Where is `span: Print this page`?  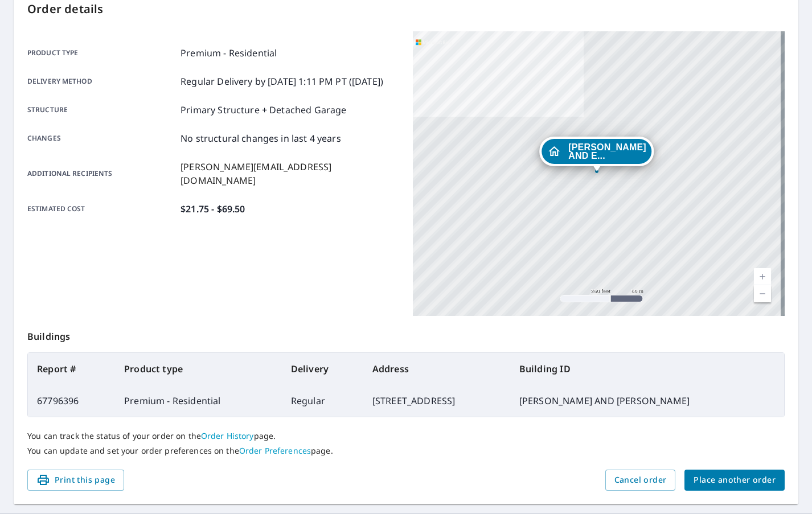 span: Print this page is located at coordinates (76, 480).